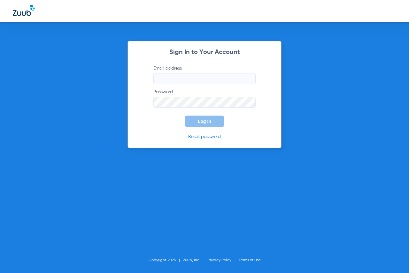 This screenshot has height=273, width=409. What do you see at coordinates (205, 98) in the screenshot?
I see `label: Password` at bounding box center [205, 98].